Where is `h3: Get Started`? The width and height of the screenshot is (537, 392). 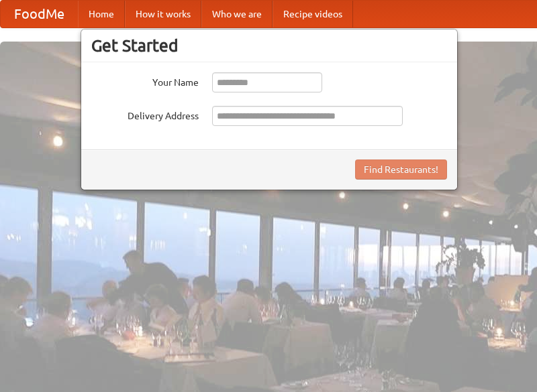
h3: Get Started is located at coordinates (269, 45).